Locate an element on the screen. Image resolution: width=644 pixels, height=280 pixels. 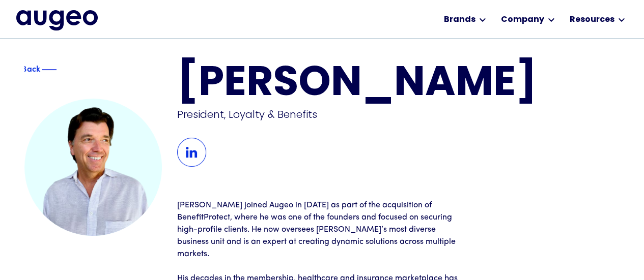
a: Blue text arrowBackBlue decorative line is located at coordinates (46, 69).